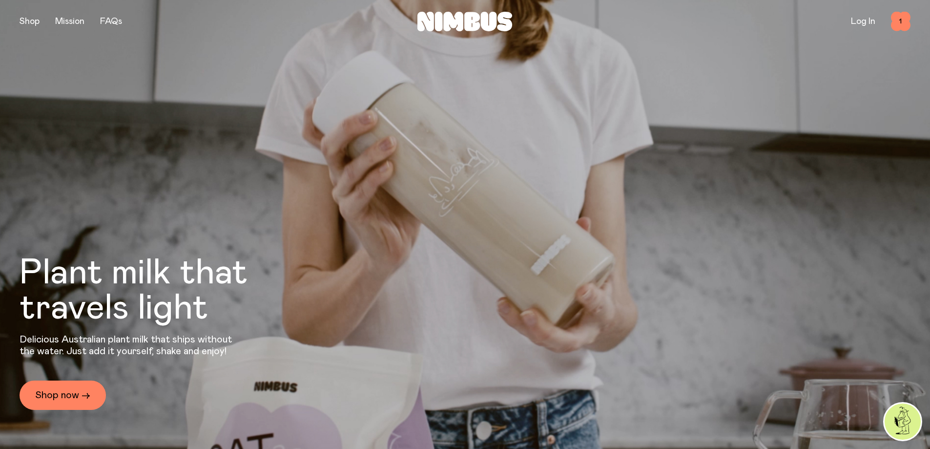  I want to click on a: Mission, so click(70, 21).